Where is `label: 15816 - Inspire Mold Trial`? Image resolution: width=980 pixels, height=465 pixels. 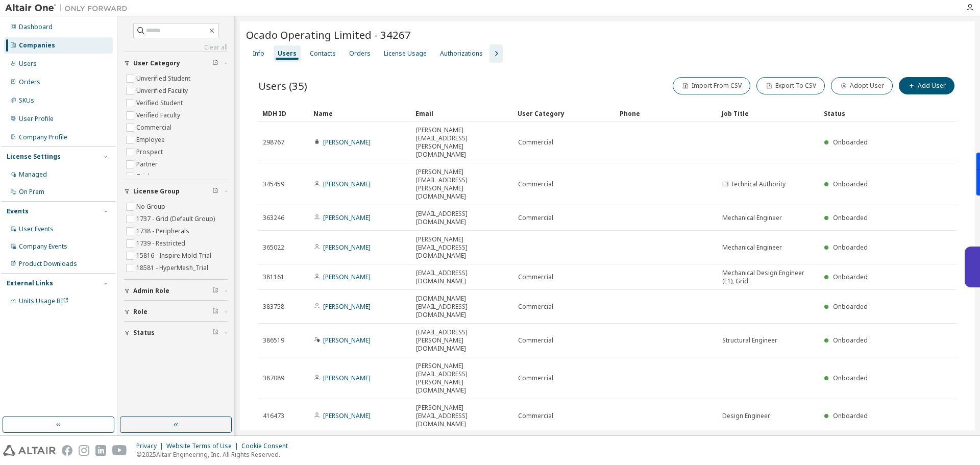 label: 15816 - Inspire Mold Trial is located at coordinates (175, 256).